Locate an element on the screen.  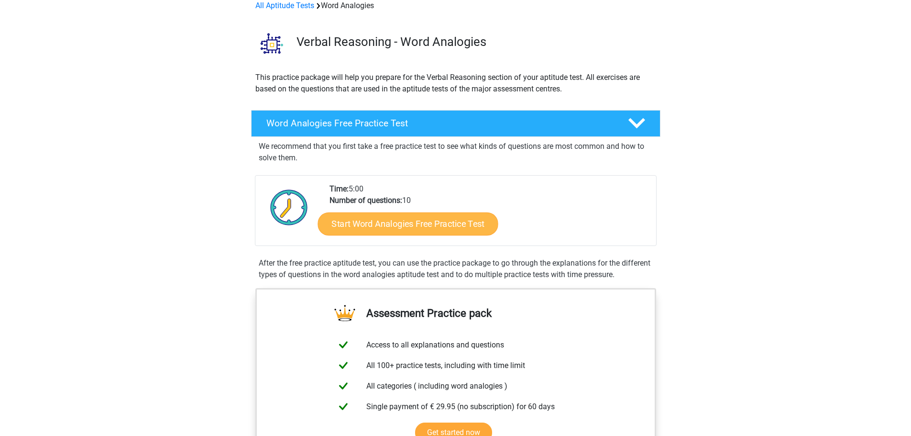
h3: Verbal Reasoning - Word Analogies is located at coordinates (475, 42).